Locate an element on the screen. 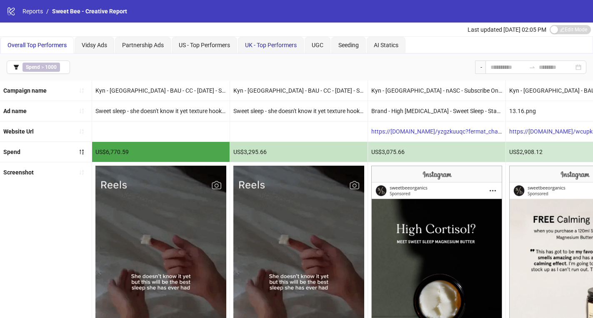  button: Spend > 1000 is located at coordinates (38, 67).